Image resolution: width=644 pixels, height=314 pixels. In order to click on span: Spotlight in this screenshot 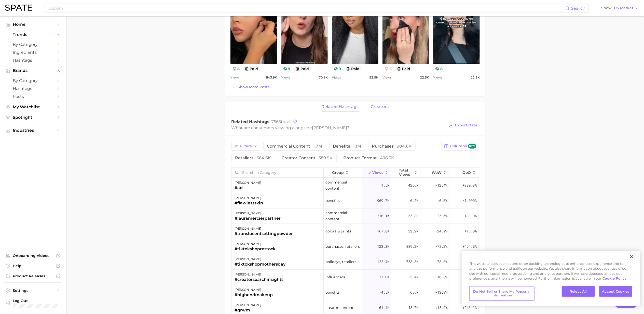, I will do `click(33, 117)`.